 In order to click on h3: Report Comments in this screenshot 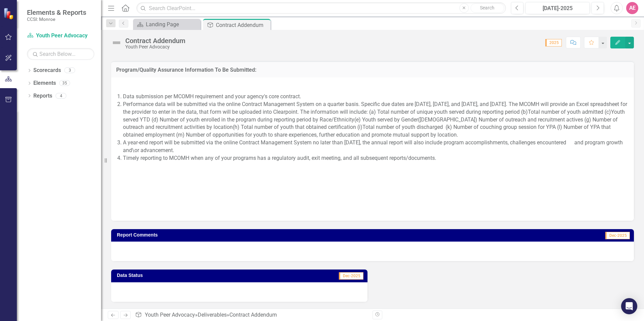, I will do `click(275, 235)`.